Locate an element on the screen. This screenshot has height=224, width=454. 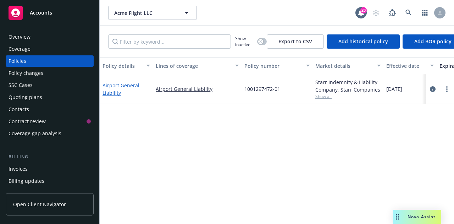
a: Accounts is located at coordinates (50, 13).